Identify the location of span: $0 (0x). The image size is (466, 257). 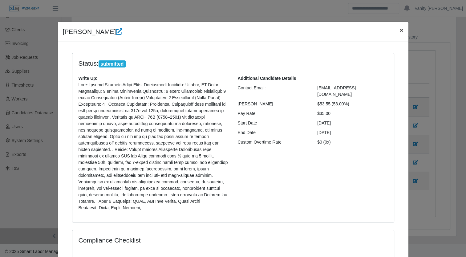
(324, 142).